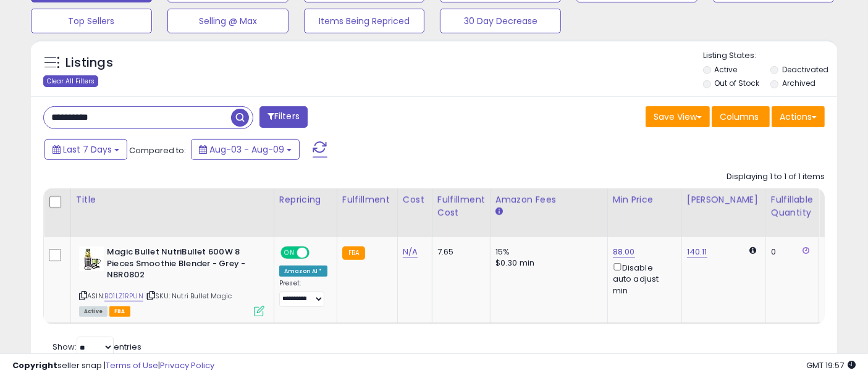 The width and height of the screenshot is (868, 378). I want to click on span: Compared to:, so click(158, 150).